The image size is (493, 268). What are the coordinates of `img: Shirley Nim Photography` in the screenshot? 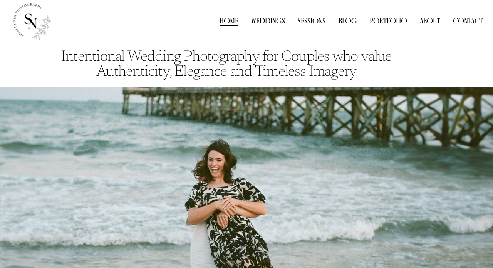 It's located at (30, 21).